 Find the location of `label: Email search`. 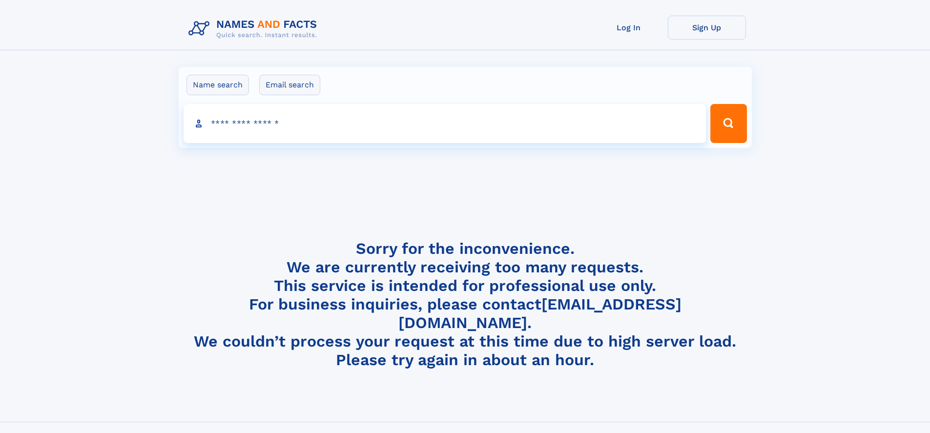

label: Email search is located at coordinates (290, 85).